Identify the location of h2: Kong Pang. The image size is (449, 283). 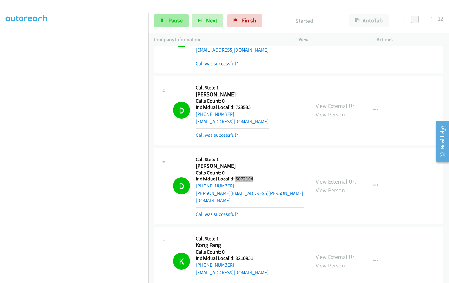
(232, 245).